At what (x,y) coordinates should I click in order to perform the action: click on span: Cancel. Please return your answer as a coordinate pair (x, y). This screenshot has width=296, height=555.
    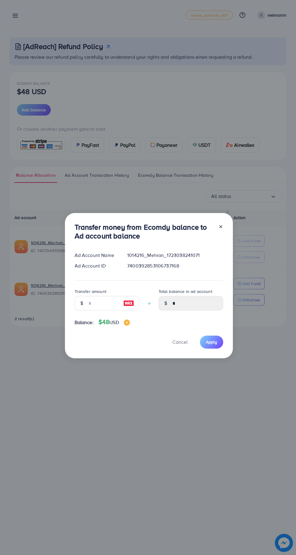
    Looking at the image, I should click on (180, 342).